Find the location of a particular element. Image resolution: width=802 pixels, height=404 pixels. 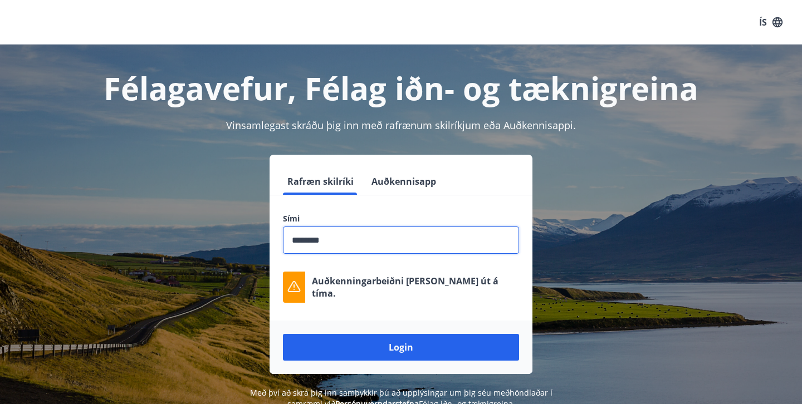

span: Vinsamlegast skráðu þig inn með rafrænum skilríkjum eða Auðkennisappi. is located at coordinates (401, 125).